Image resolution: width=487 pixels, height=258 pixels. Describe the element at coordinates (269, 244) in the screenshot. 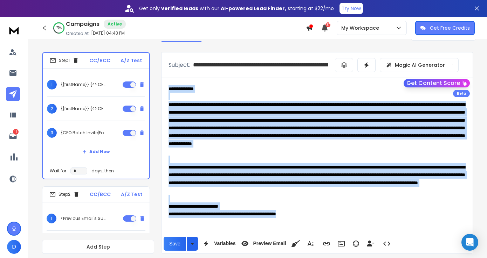

I see `span: Preview Email` at that location.